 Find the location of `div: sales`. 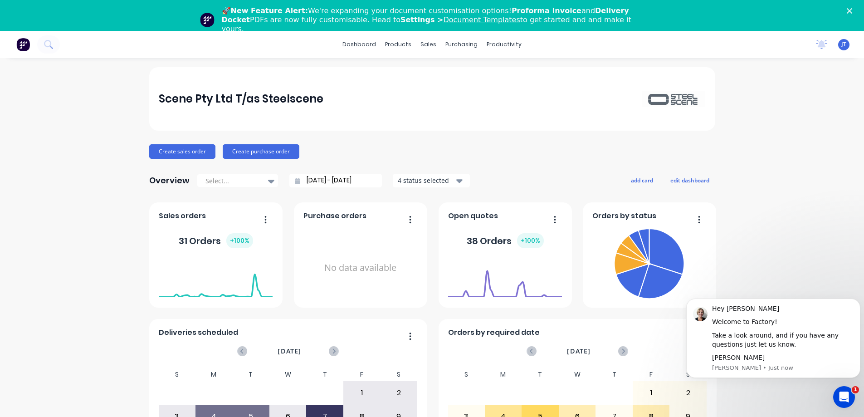

div: sales is located at coordinates (428, 44).